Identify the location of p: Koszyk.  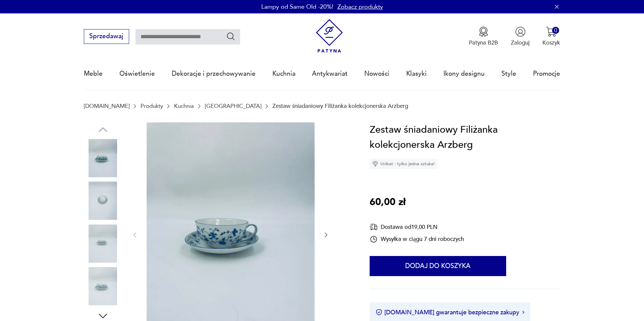
(551, 43).